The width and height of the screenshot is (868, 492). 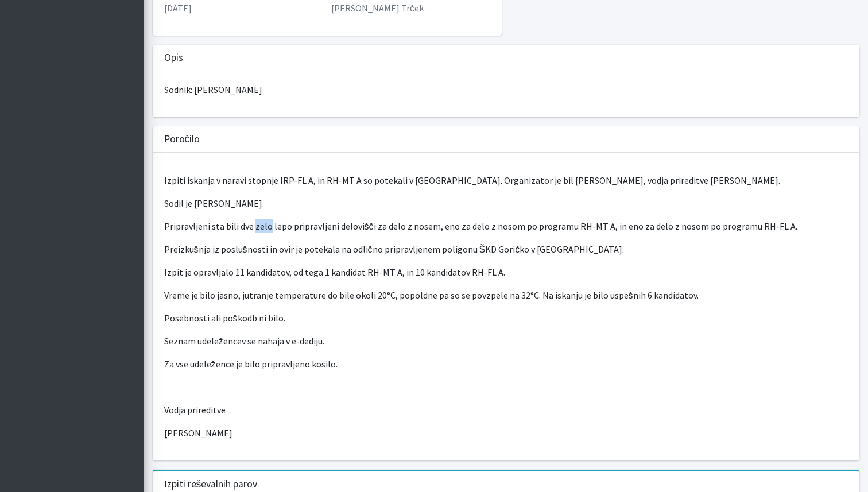 What do you see at coordinates (182, 139) in the screenshot?
I see `h3: Poročilo` at bounding box center [182, 139].